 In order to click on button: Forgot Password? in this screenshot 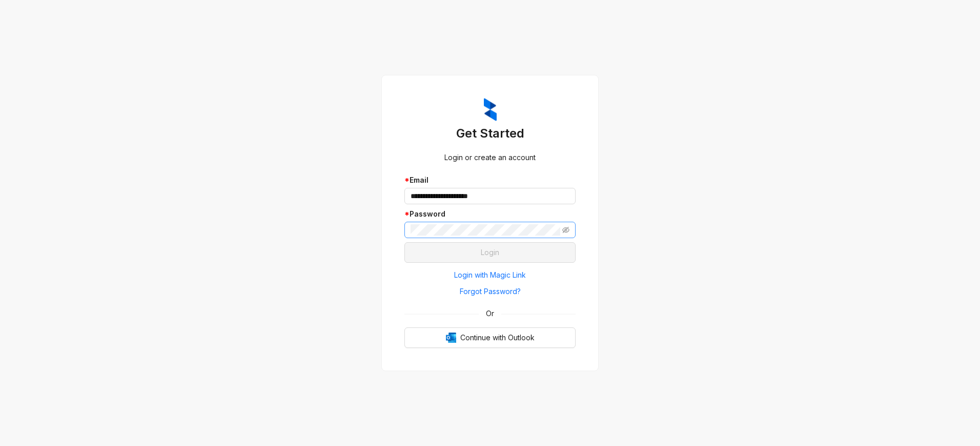, I will do `click(490, 291)`.